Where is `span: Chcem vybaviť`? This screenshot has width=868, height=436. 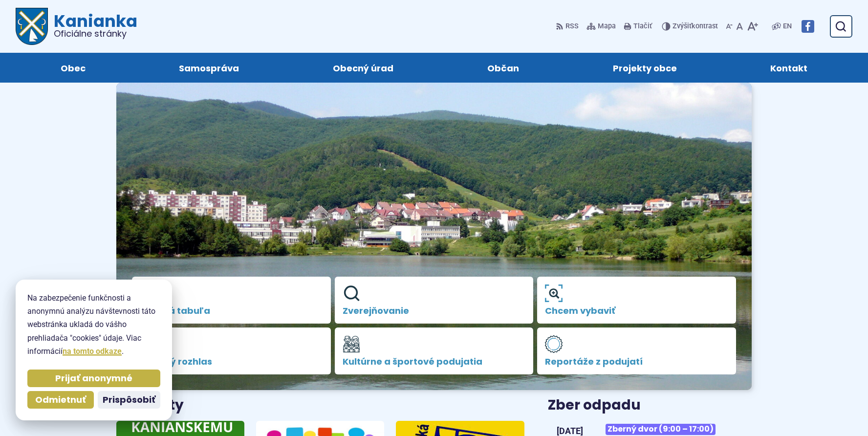
span: Chcem vybaviť is located at coordinates (637, 311).